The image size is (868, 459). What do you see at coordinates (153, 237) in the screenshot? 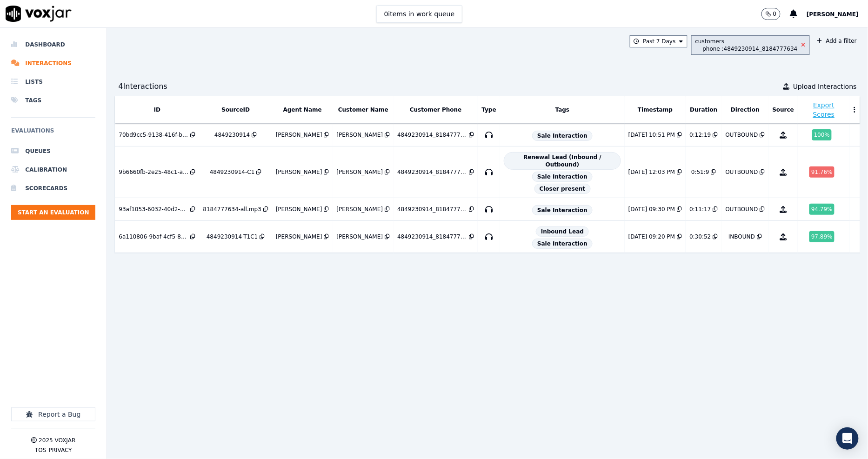
I see `div: 6a110806-9baf-4cf5-8043-a6040d25f8d5` at bounding box center [153, 237].